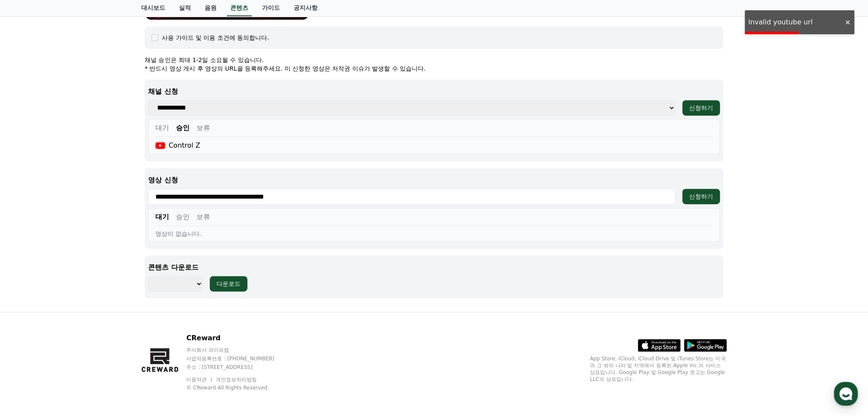 The height and width of the screenshot is (416, 868). I want to click on a: 개인정보처리방침, so click(237, 380).